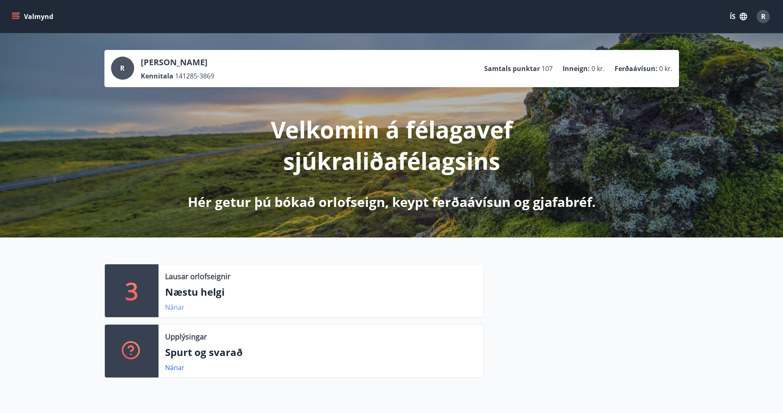 The width and height of the screenshot is (783, 413). What do you see at coordinates (186, 336) in the screenshot?
I see `p: Upplýsingar` at bounding box center [186, 336].